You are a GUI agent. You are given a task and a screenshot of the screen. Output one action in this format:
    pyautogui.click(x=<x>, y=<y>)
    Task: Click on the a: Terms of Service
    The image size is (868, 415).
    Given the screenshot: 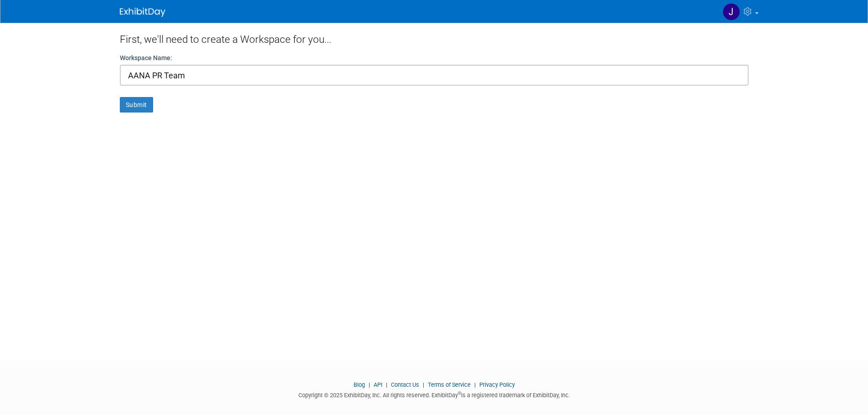 What is the action you would take?
    pyautogui.click(x=449, y=384)
    